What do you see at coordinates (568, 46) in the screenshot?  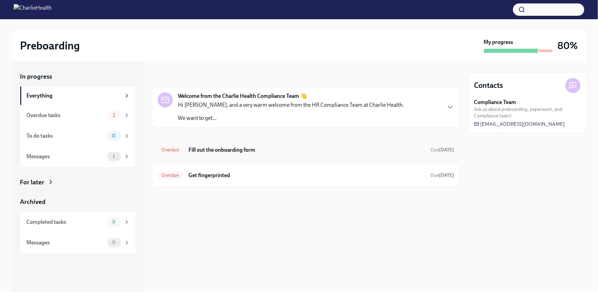 I see `h3: 80%` at bounding box center [568, 46].